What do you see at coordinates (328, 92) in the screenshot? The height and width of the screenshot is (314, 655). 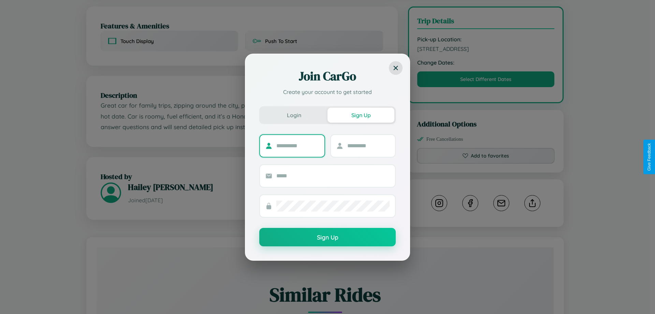 I see `p: Create your account to get started` at bounding box center [328, 92].